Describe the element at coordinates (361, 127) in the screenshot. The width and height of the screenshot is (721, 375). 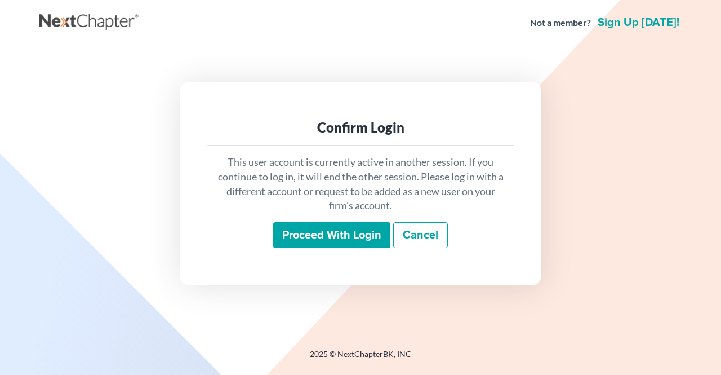
I see `div: Confirm Login` at that location.